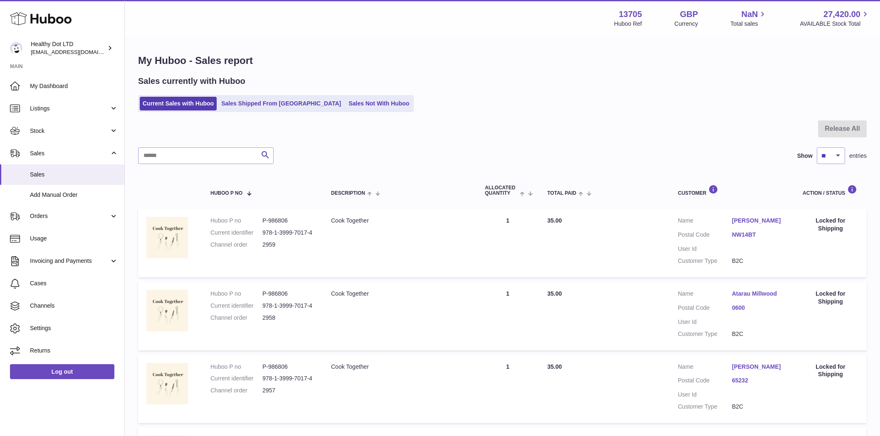 The height and width of the screenshot is (436, 880). What do you see at coordinates (16, 48) in the screenshot?
I see `img: internalAdmin-13705@internal.huboo.com` at bounding box center [16, 48].